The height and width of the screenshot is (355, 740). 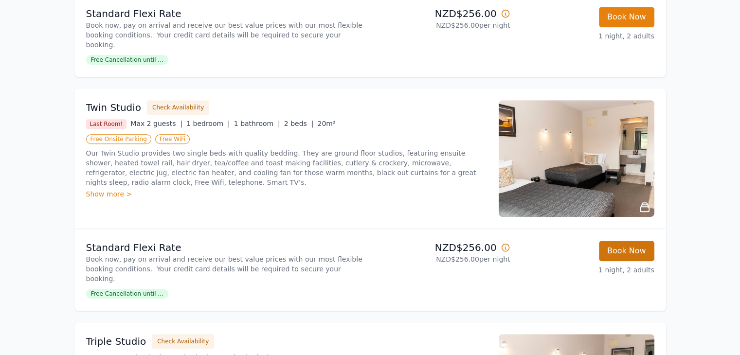 I want to click on div: Show more >, so click(x=287, y=194).